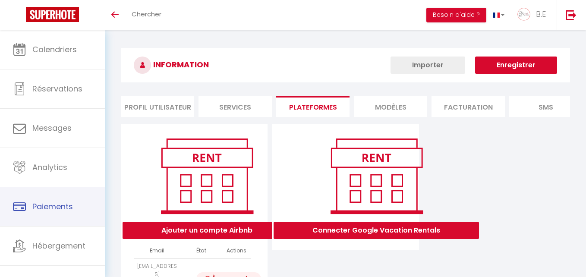  I want to click on span: Réservations, so click(57, 88).